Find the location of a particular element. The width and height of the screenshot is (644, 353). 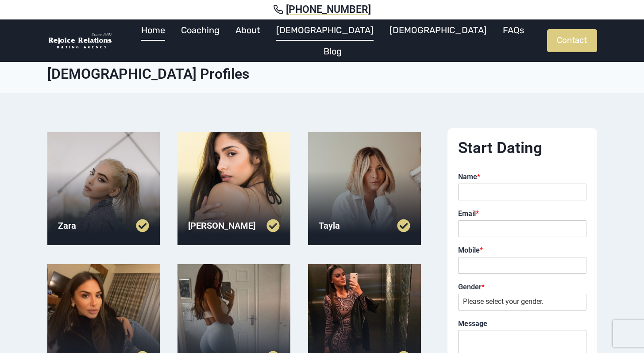

img: Rejoice Relations is located at coordinates (81, 41).